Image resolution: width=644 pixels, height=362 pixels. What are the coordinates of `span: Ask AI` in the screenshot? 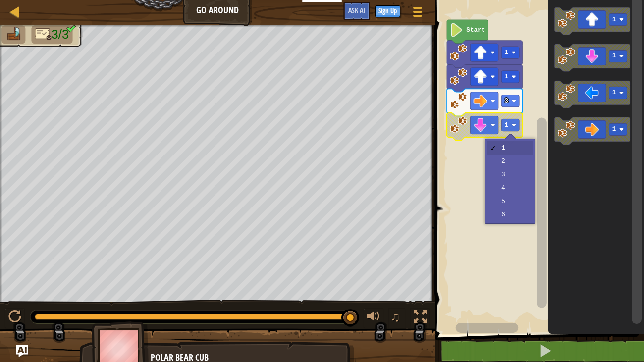 It's located at (357, 10).